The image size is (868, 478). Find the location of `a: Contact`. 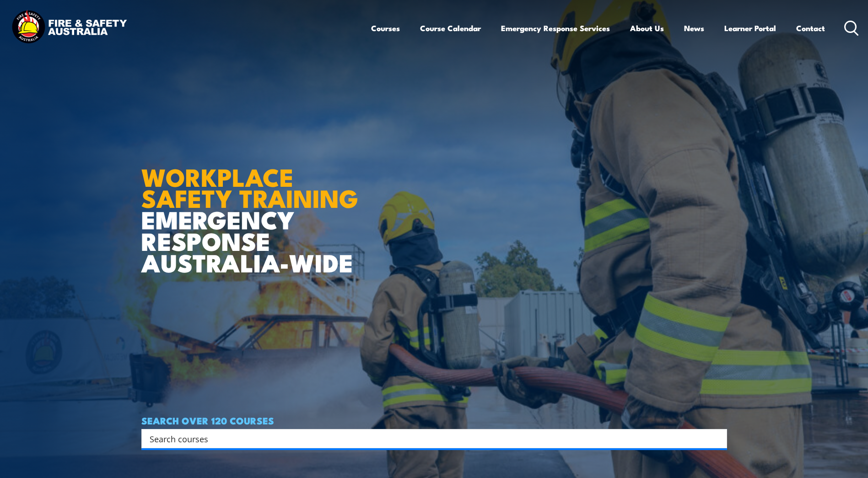

a: Contact is located at coordinates (811, 28).